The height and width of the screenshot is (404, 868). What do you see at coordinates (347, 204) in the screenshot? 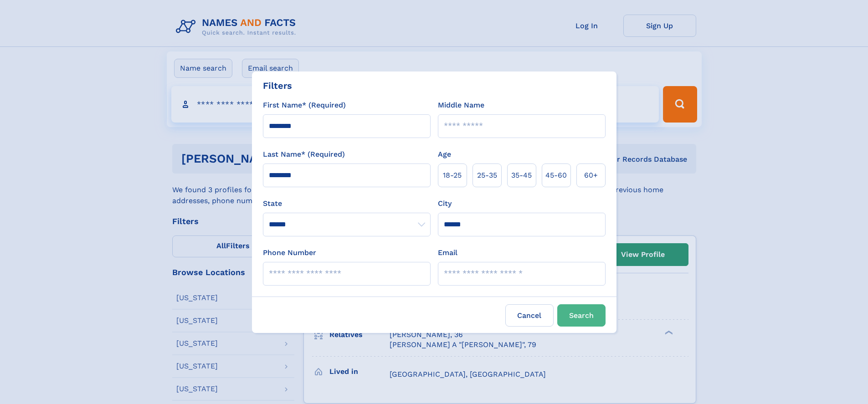
I see `label: State` at bounding box center [347, 204].